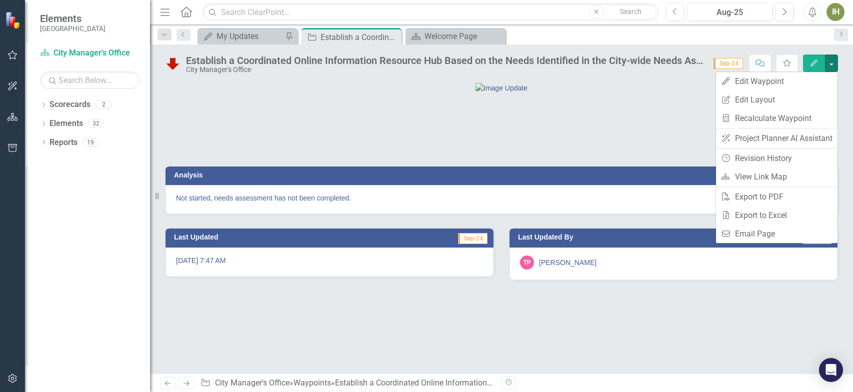 The width and height of the screenshot is (853, 392). Describe the element at coordinates (250, 36) in the screenshot. I see `div: My Updates` at that location.